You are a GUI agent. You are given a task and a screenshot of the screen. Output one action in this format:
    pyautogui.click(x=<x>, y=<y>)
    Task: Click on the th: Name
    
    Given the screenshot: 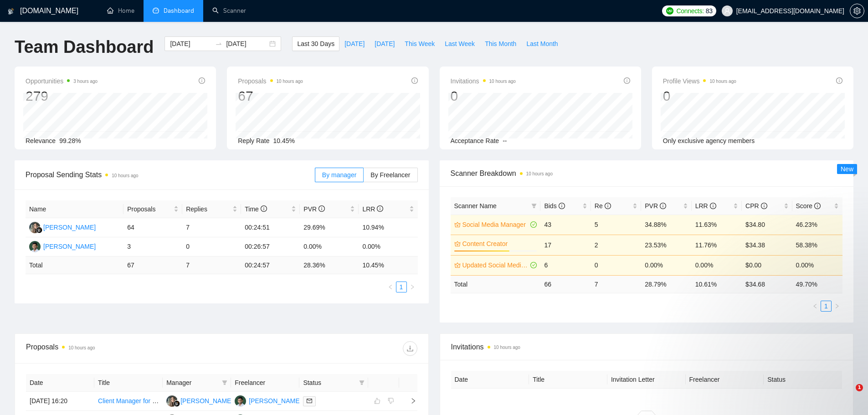 What is the action you would take?
    pyautogui.click(x=74, y=209)
    